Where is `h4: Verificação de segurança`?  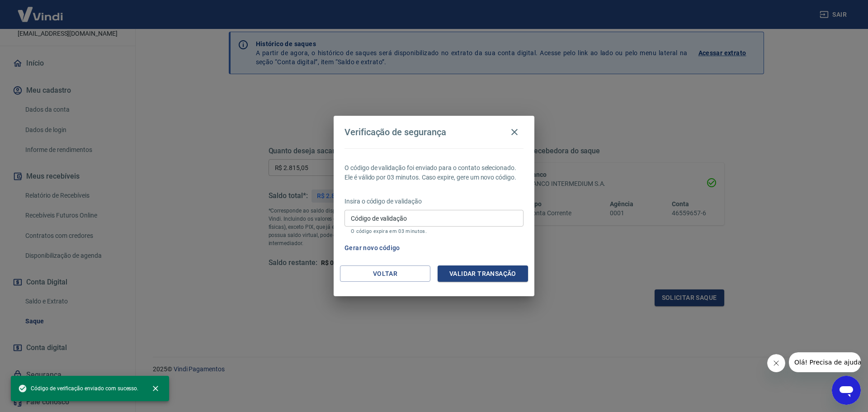 h4: Verificação de segurança is located at coordinates (395, 132).